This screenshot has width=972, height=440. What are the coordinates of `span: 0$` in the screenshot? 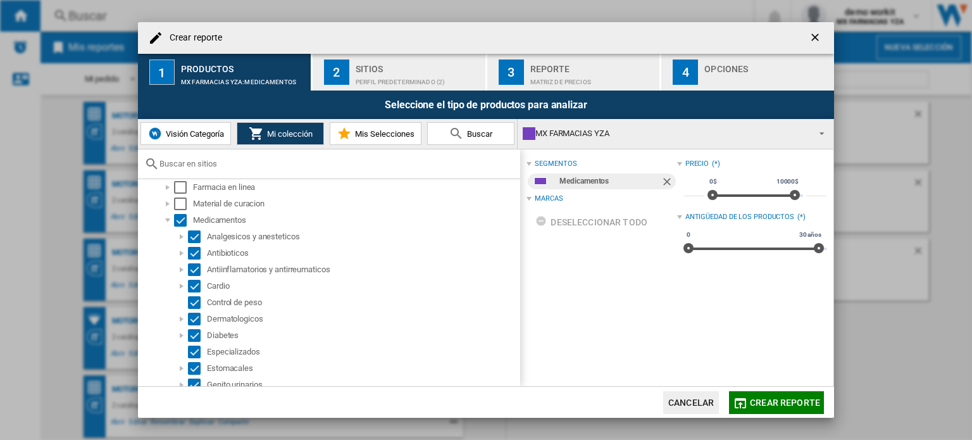 It's located at (713, 182).